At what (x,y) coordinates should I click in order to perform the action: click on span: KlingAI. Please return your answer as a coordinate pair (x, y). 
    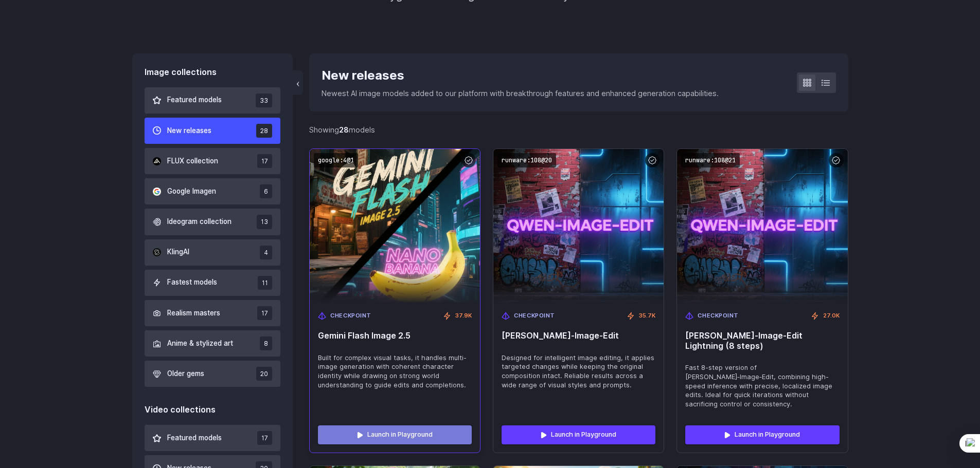
    Looking at the image, I should click on (178, 252).